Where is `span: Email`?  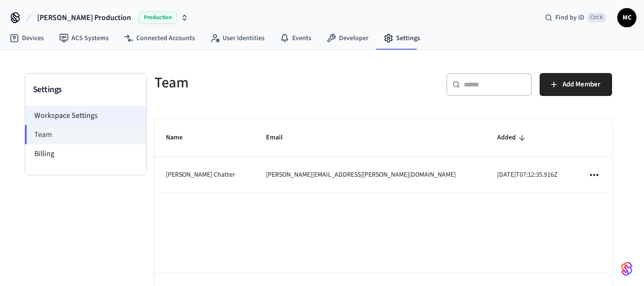
span: Email is located at coordinates (281, 137).